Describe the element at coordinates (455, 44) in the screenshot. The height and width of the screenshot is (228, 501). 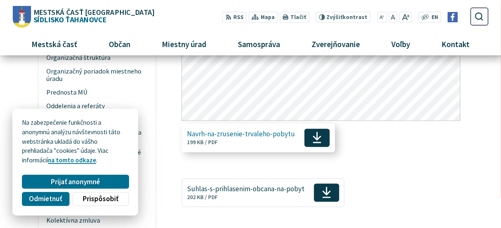
I see `a: Kontakt` at that location.